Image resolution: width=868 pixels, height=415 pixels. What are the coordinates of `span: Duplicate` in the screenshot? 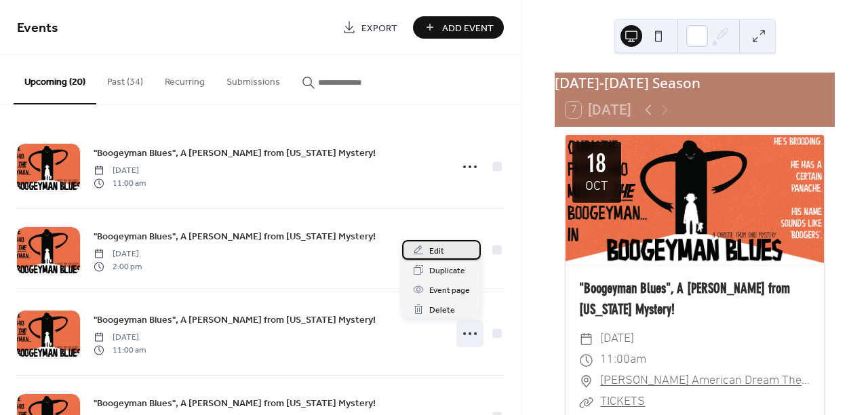 It's located at (447, 270).